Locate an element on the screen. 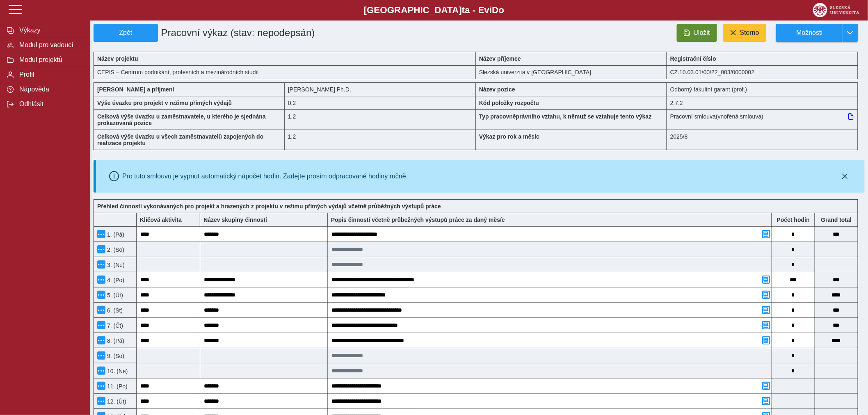  div: Pro tuto smlouvu je vypnut automatický nápočet hodin. Zadejte prosím odpracované hodiny ručně. is located at coordinates (265, 176).